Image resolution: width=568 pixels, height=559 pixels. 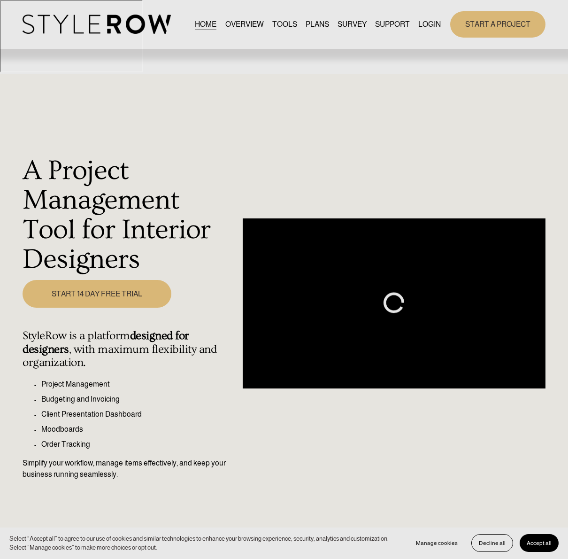 What do you see at coordinates (539, 543) in the screenshot?
I see `button: Accept all` at bounding box center [539, 543].